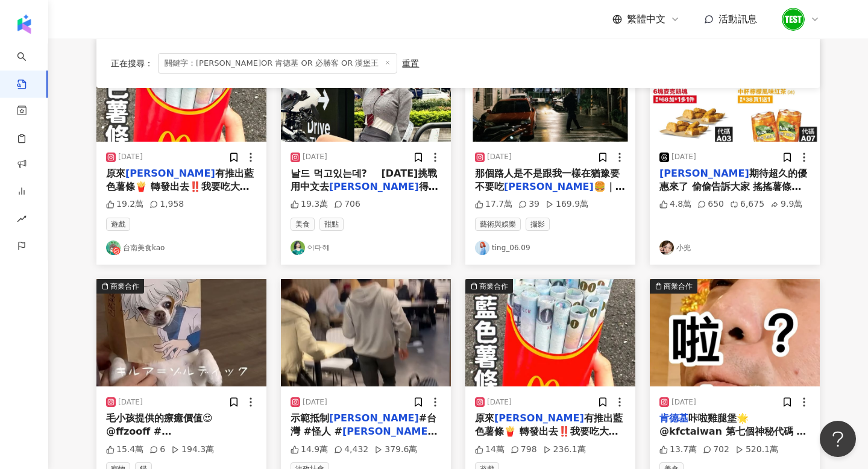 This screenshot has height=469, width=868. Describe the element at coordinates (646, 19) in the screenshot. I see `span: 繁體中文` at that location.